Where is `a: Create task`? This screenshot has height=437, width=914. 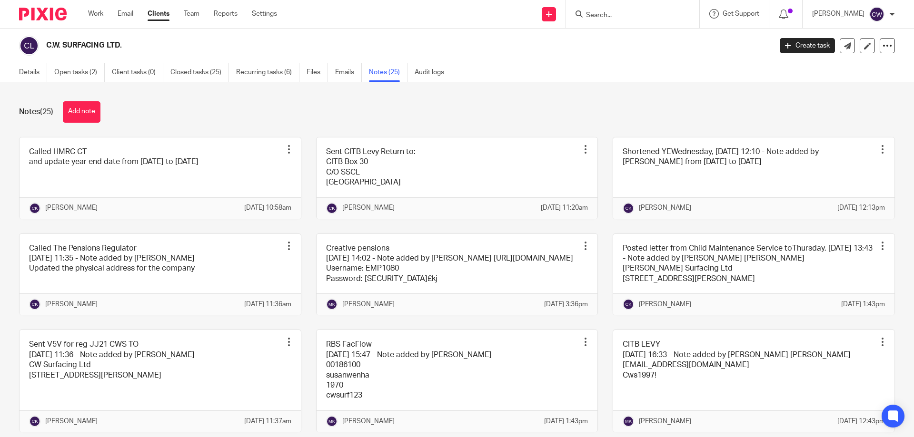 a: Create task is located at coordinates (807, 46).